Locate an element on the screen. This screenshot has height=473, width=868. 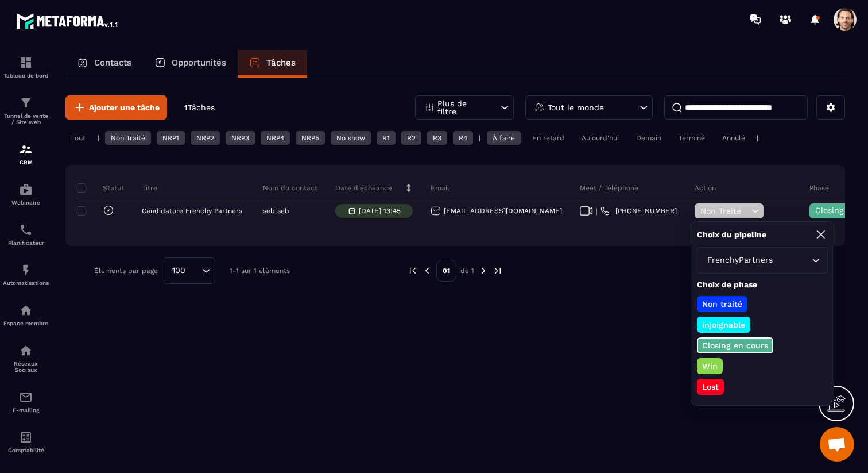
p: Tout le monde is located at coordinates (576, 107).